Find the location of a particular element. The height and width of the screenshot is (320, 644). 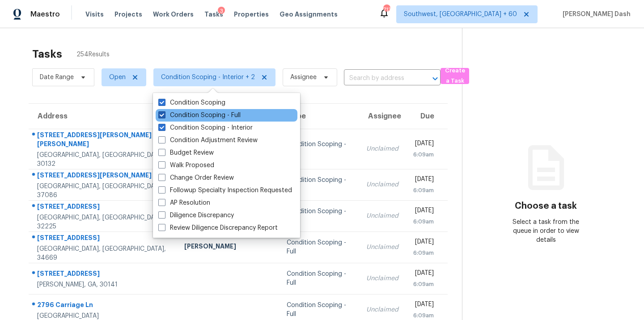

button: Create a Task is located at coordinates (455, 76).